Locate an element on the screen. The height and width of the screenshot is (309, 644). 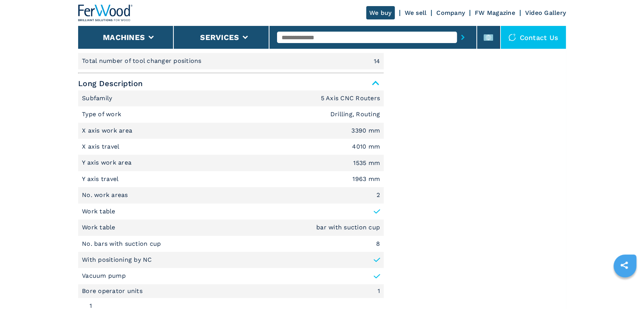
button: submit-button is located at coordinates (463, 37).